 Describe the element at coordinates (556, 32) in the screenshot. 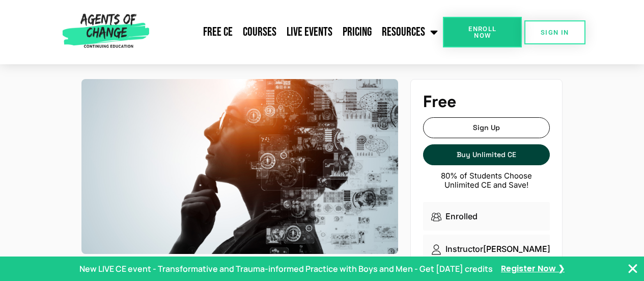

I see `a: SIGN IN` at that location.